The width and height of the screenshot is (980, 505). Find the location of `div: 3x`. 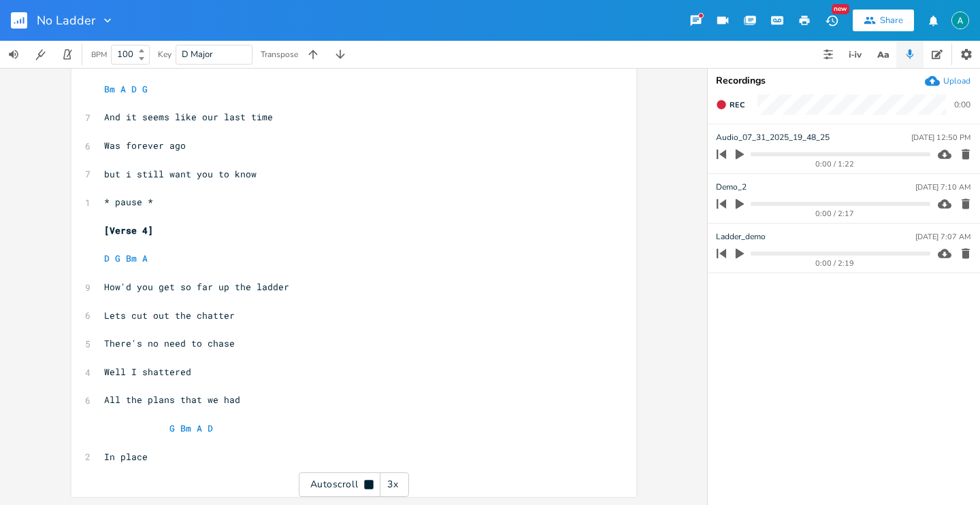

div: 3x is located at coordinates (392, 485).